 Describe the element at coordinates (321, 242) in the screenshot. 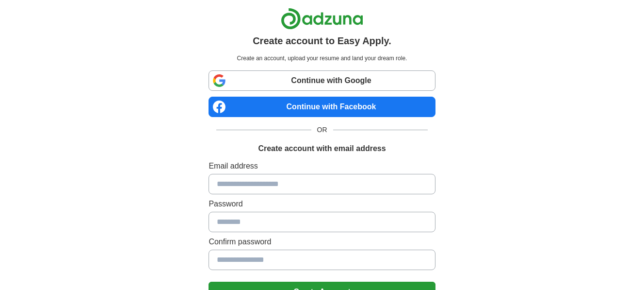

I see `label: Confirm password` at that location.